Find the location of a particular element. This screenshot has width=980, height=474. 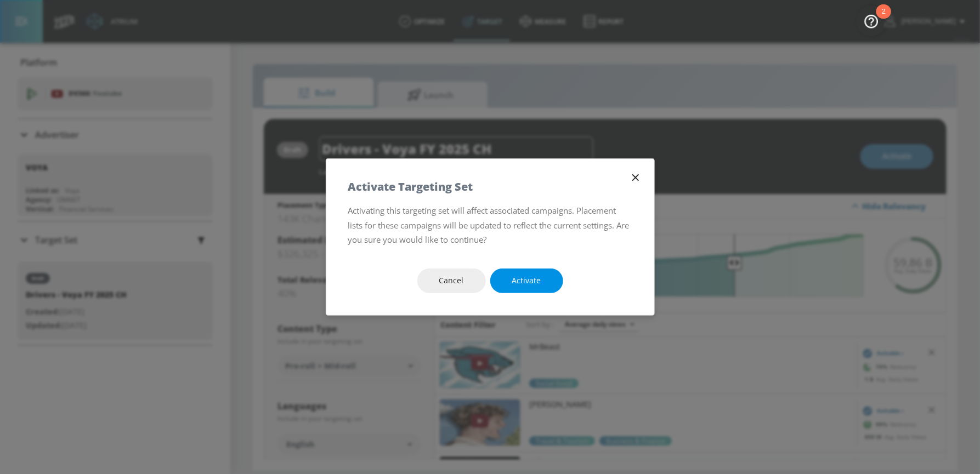

span: Activate is located at coordinates (526, 281).